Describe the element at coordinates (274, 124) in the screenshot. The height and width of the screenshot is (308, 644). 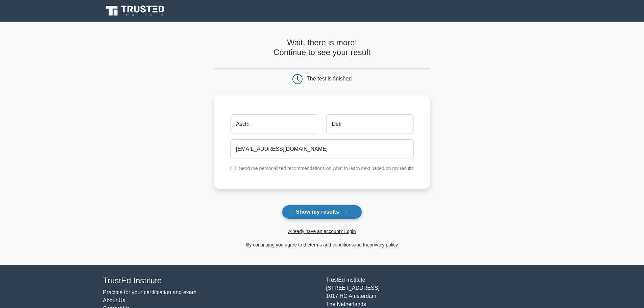
I see `input: First name` at that location.